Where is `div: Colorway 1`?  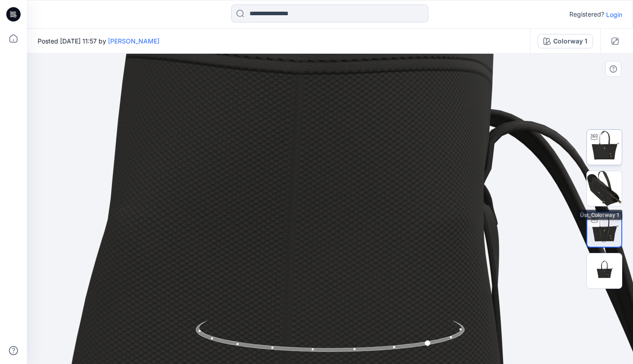 div: Colorway 1 is located at coordinates (570, 41).